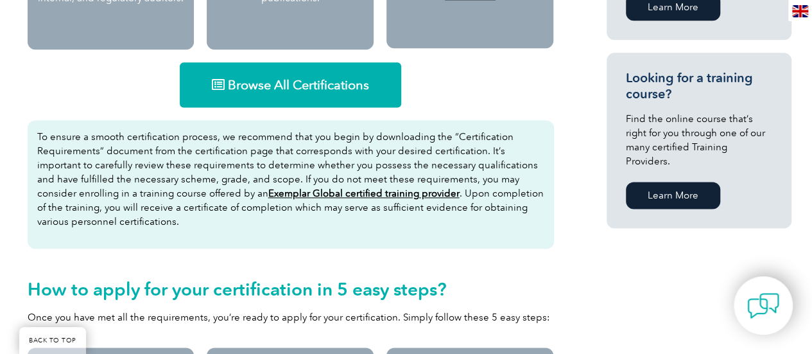 This screenshot has height=354, width=812. What do you see at coordinates (291, 179) in the screenshot?
I see `p: To ensure a smooth certification process, we recommend that you begin by downloading the “Certifi...` at bounding box center [291, 179].